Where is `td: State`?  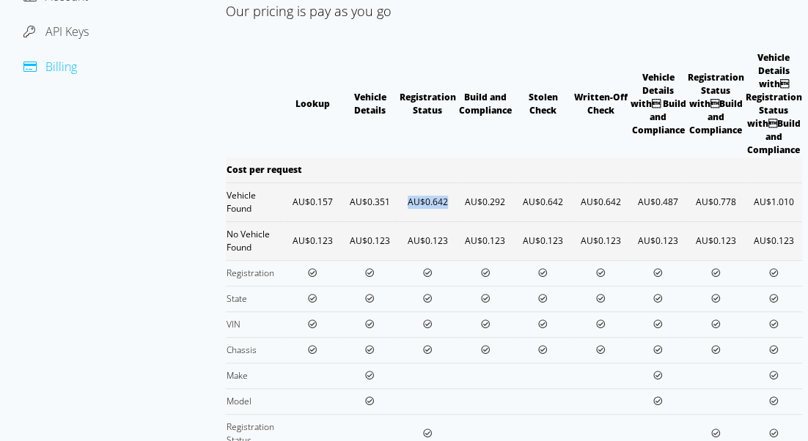 td: State is located at coordinates (254, 298).